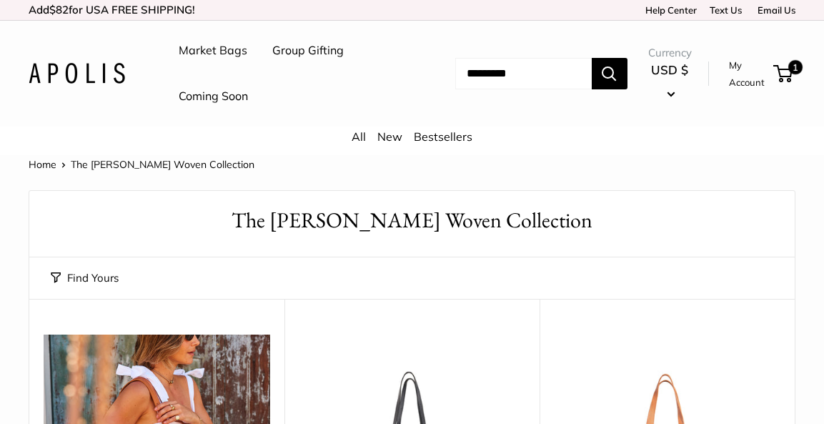  I want to click on nav: Breadcrumb, so click(142, 164).